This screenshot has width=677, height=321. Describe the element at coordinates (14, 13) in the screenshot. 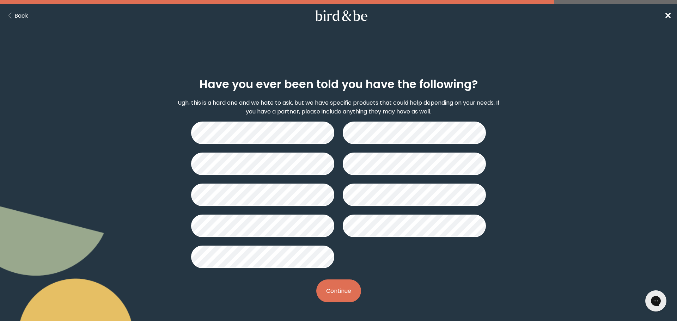

I see `button: Gorgias live chat` at that location.